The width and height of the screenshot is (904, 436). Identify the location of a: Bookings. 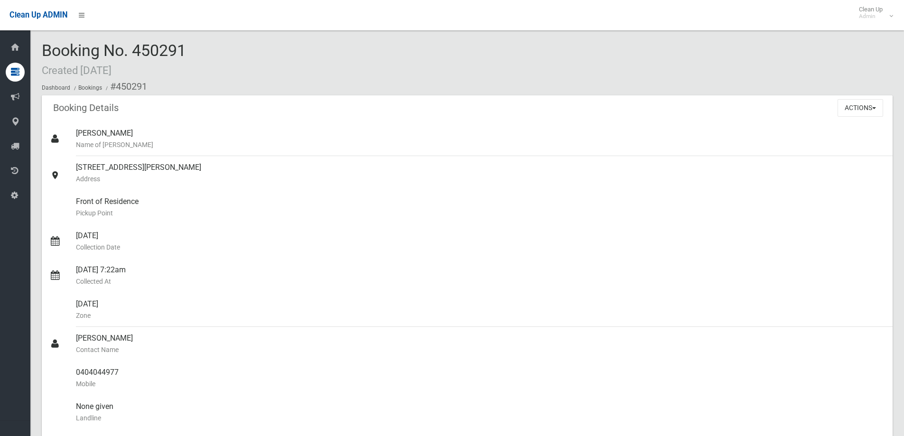
(90, 88).